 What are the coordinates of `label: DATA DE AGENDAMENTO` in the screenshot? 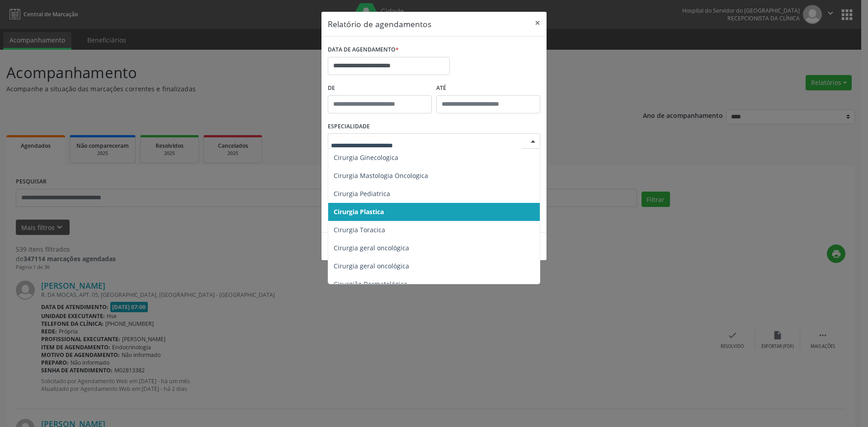 It's located at (363, 50).